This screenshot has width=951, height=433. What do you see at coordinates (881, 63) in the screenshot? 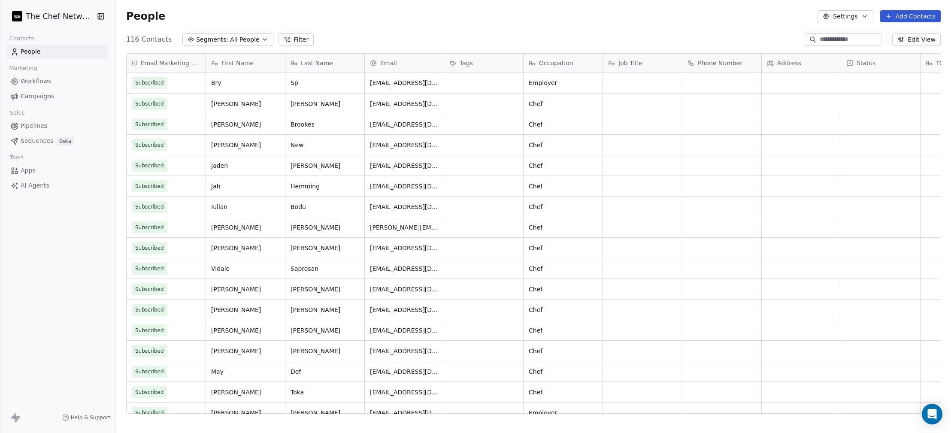
I see `div: Status` at bounding box center [881, 63].